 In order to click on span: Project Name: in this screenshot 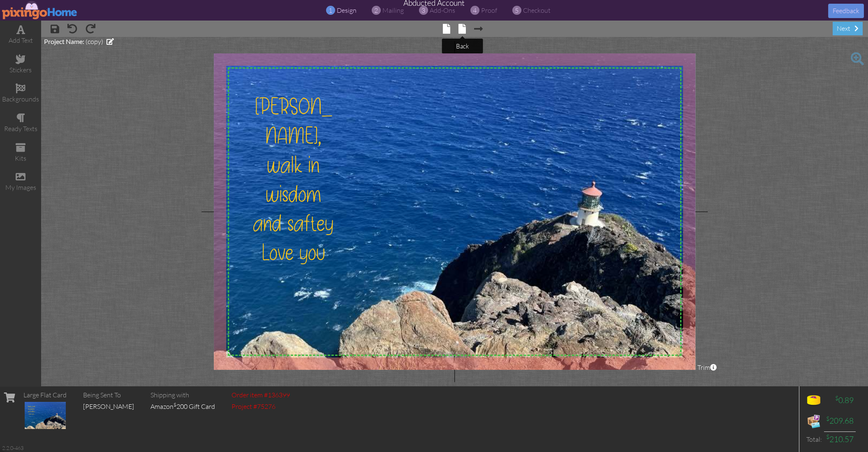, I will do `click(64, 41)`.